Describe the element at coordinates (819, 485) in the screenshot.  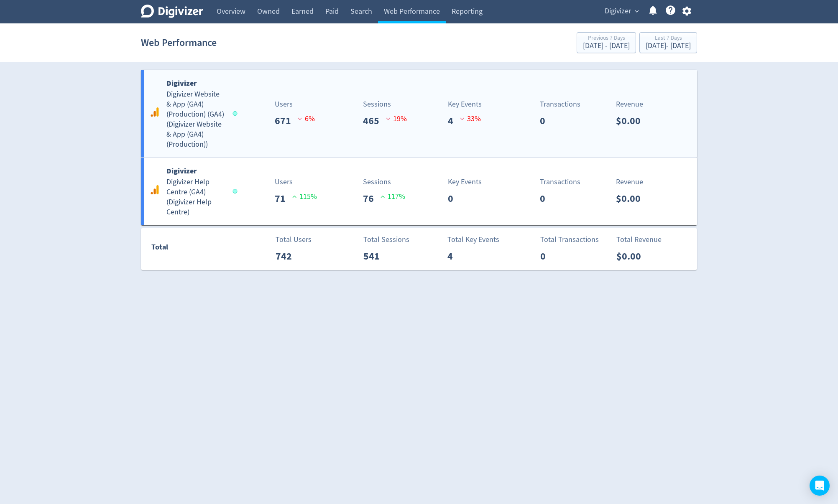
I see `div: Open Intercom Messenger` at that location.